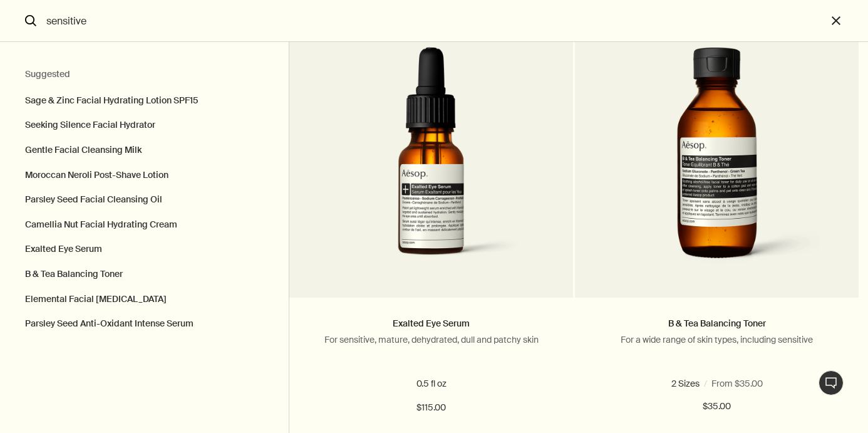 The image size is (868, 433). What do you see at coordinates (431, 172) in the screenshot?
I see `a: Exalted Eye Serum in an amber glass bottle with a pipette.` at bounding box center [431, 172].